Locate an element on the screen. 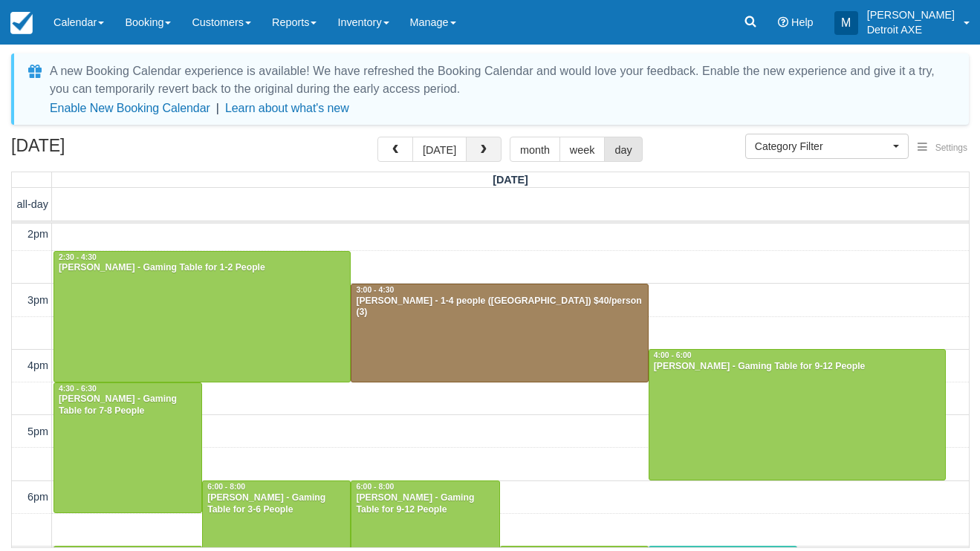 This screenshot has width=980, height=551. span: 2pm is located at coordinates (38, 234).